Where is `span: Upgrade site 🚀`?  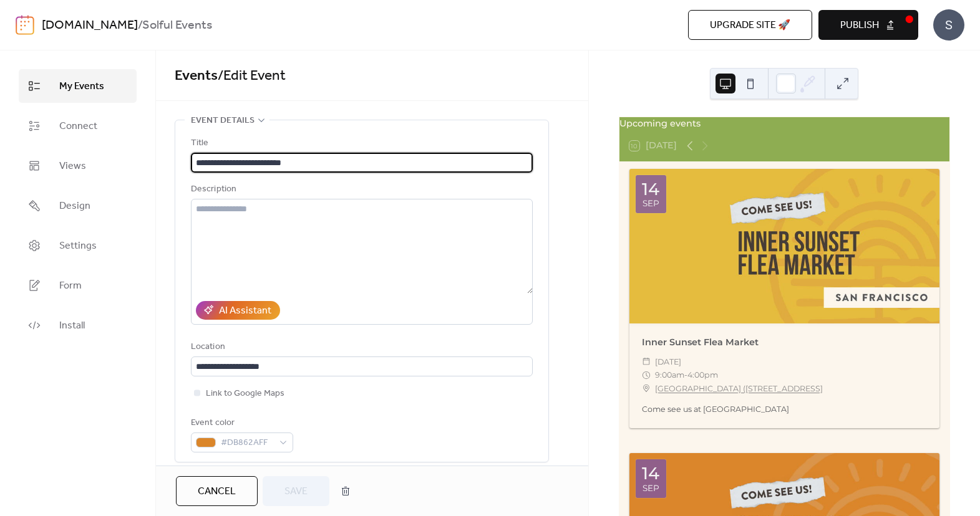 span: Upgrade site 🚀 is located at coordinates (749, 26).